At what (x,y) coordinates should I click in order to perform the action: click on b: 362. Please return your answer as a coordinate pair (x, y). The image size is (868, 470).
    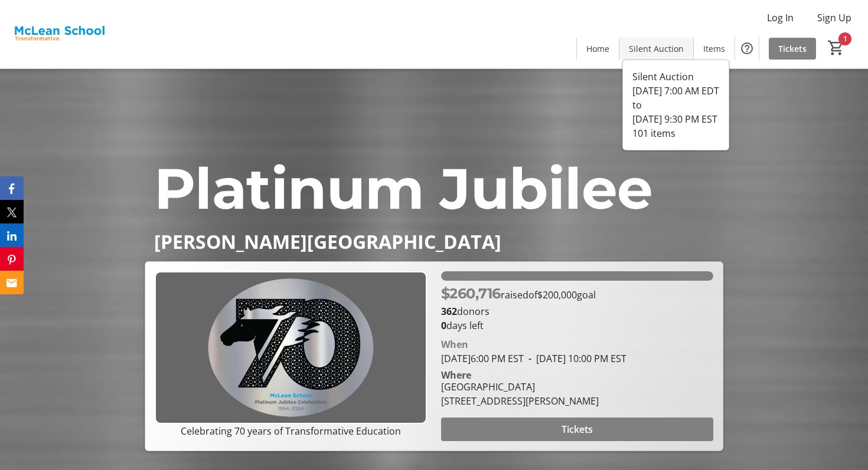
    Looking at the image, I should click on (448, 312).